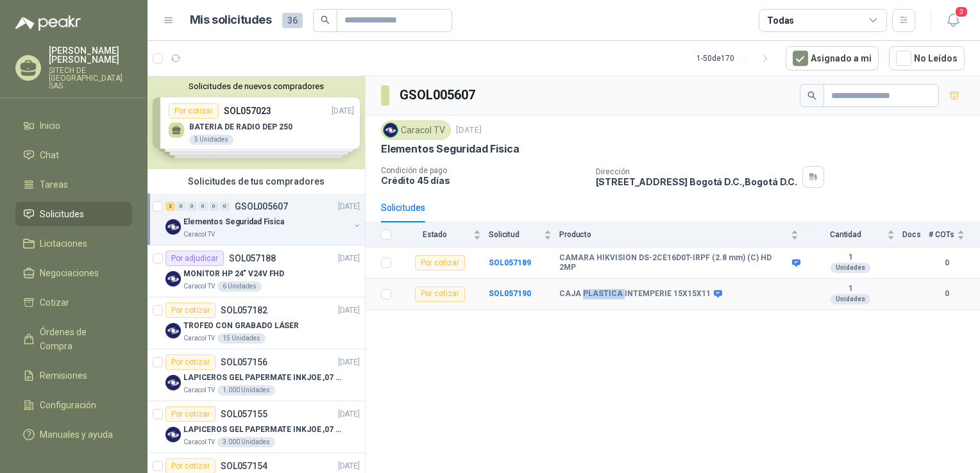 Image resolution: width=980 pixels, height=473 pixels. What do you see at coordinates (73, 302) in the screenshot?
I see `a: Cotizar` at bounding box center [73, 302].